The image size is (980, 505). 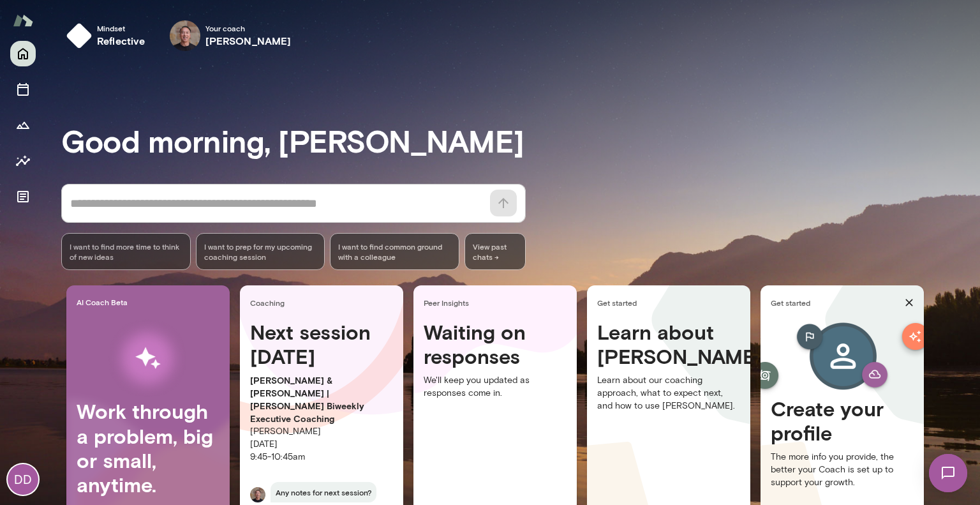 What do you see at coordinates (842, 470) in the screenshot?
I see `p: The more info you provide, the better your Coach is set up to support your growth.` at bounding box center [842, 470].